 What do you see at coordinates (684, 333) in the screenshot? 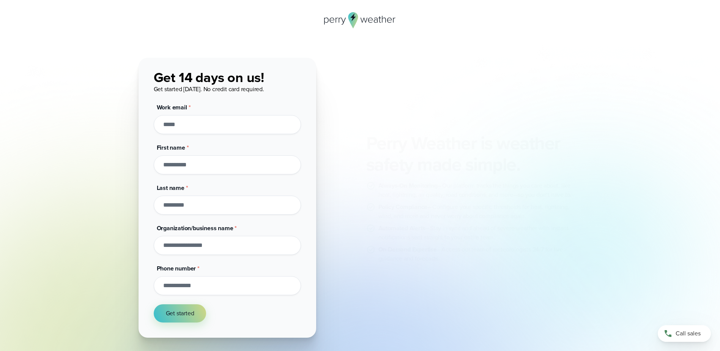
I see `a: Call sales` at bounding box center [684, 333].